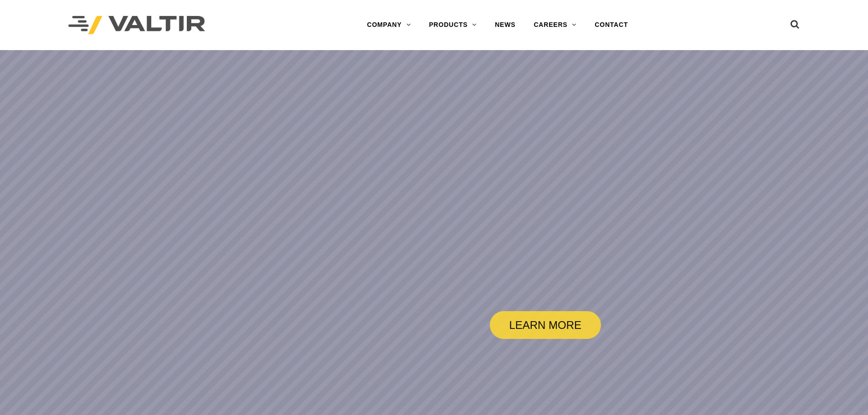 The width and height of the screenshot is (868, 415). Describe the element at coordinates (611, 25) in the screenshot. I see `a: CONTACT` at that location.